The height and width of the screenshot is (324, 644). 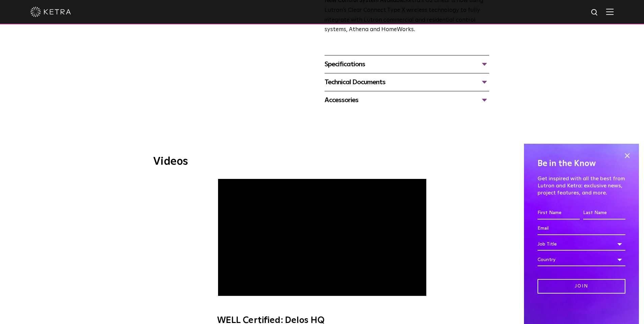 What do you see at coordinates (610, 11) in the screenshot?
I see `img: Hamburger%20Nav.svg` at bounding box center [610, 11].